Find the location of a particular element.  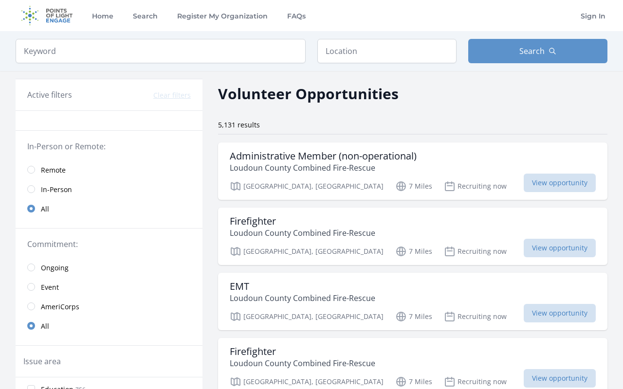

a: Ongoing is located at coordinates (109, 268).